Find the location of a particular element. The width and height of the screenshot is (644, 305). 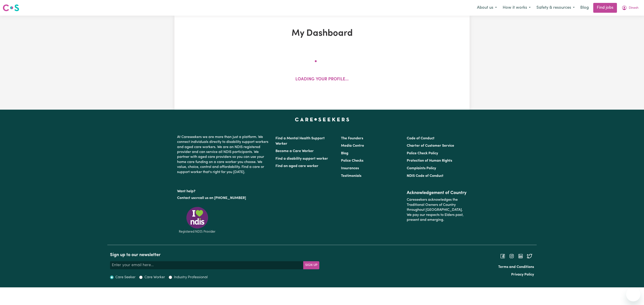

a: Find jobs is located at coordinates (605, 8).